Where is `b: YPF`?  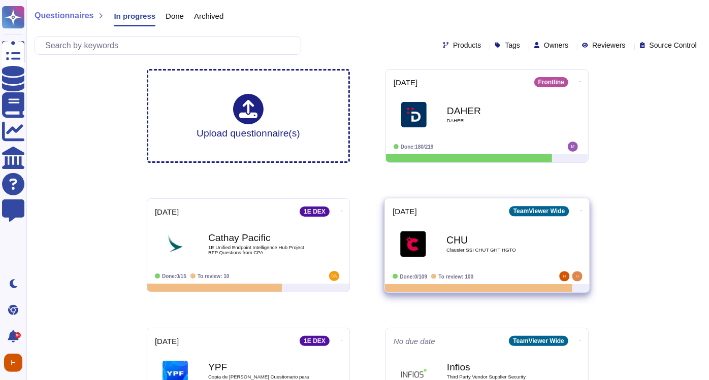 b: YPF is located at coordinates (259, 367).